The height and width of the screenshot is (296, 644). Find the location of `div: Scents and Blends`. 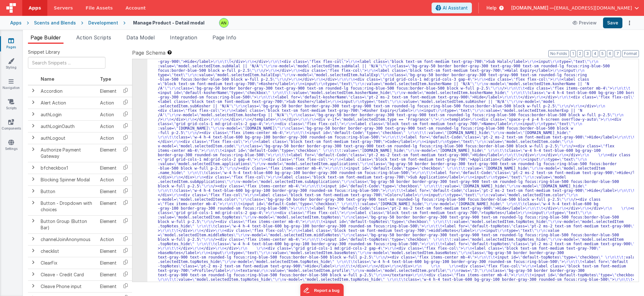

div: Scents and Blends is located at coordinates (55, 23).